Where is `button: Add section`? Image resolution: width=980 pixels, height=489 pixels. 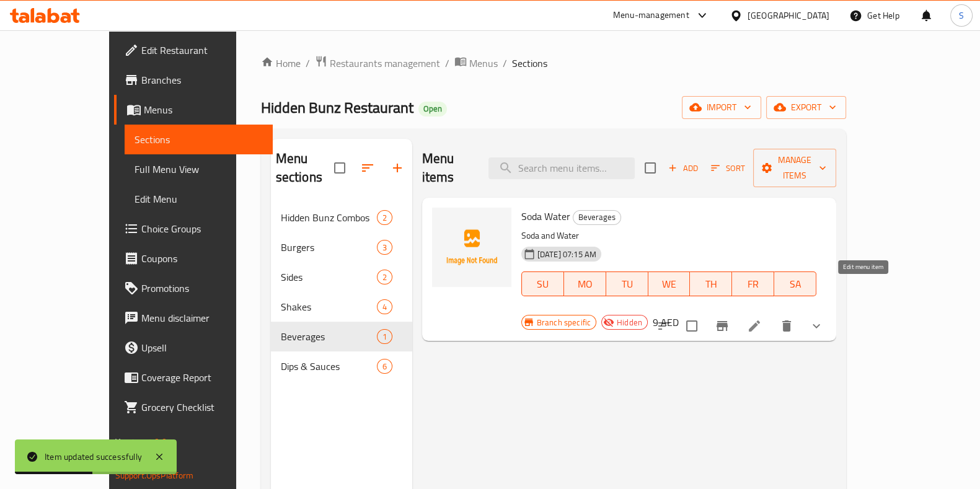
button: Add section is located at coordinates (398, 167).